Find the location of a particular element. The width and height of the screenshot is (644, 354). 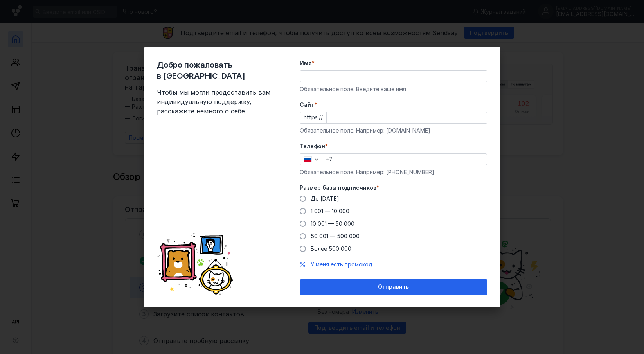

span: Имя is located at coordinates (306, 63).